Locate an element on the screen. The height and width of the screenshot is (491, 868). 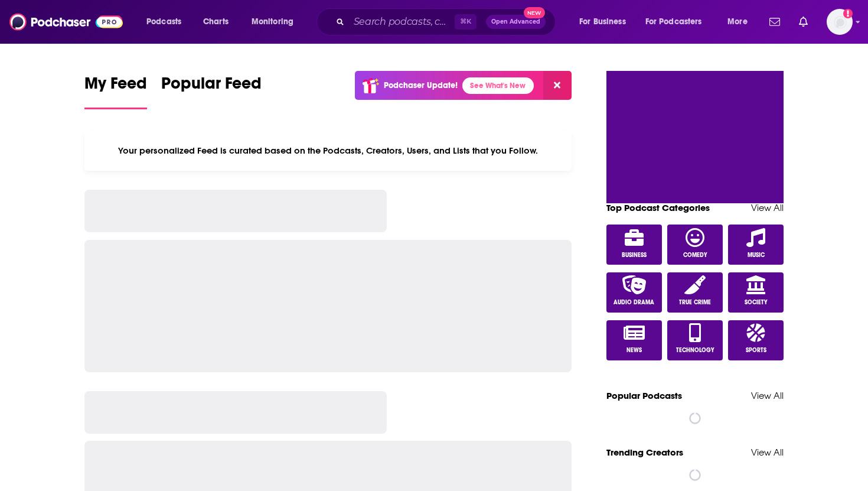
span: Popular Feed is located at coordinates (211, 87).